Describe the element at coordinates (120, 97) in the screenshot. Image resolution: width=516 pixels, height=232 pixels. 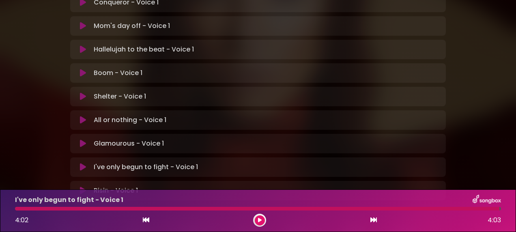
I see `p: Shelter - Voice 1` at that location.